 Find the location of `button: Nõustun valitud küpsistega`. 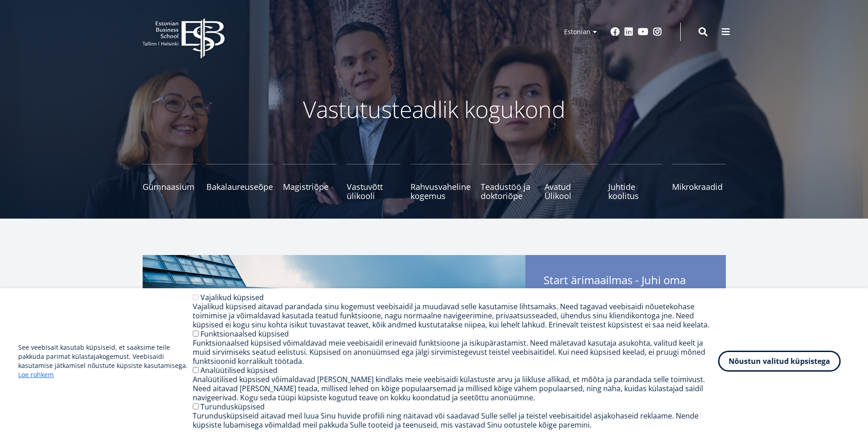

button: Nõustun valitud küpsistega is located at coordinates (779, 361).